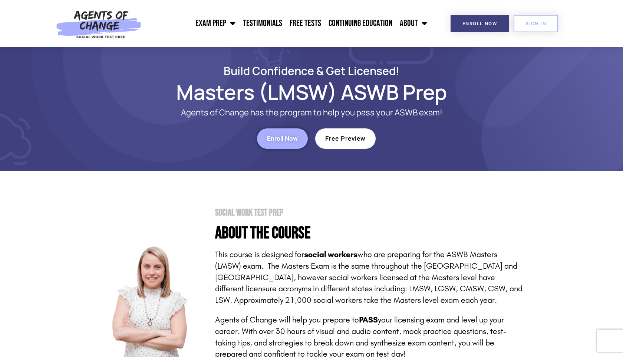  I want to click on h2: Social Work Test Prep, so click(369, 213).